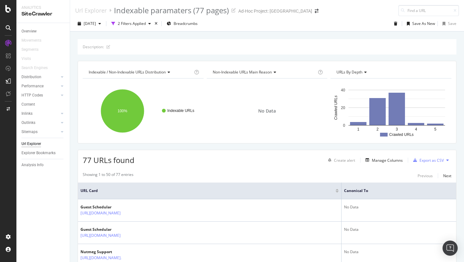 The width and height of the screenshot is (464, 262). What do you see at coordinates (264, 72) in the screenshot?
I see `h4: Non-Indexable URLs Main Reason` at bounding box center [264, 72].